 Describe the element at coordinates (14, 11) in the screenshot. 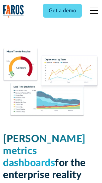

I see `a: home` at that location.